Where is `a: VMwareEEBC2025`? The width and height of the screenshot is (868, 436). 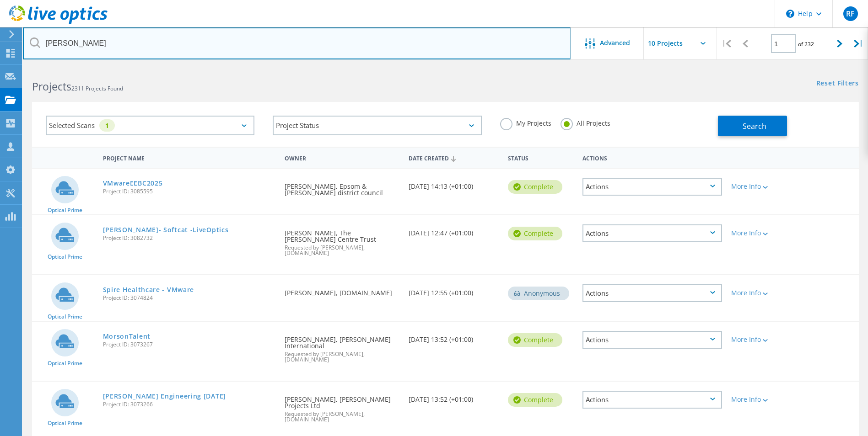 a: VMwareEEBC2025 is located at coordinates (133, 183).